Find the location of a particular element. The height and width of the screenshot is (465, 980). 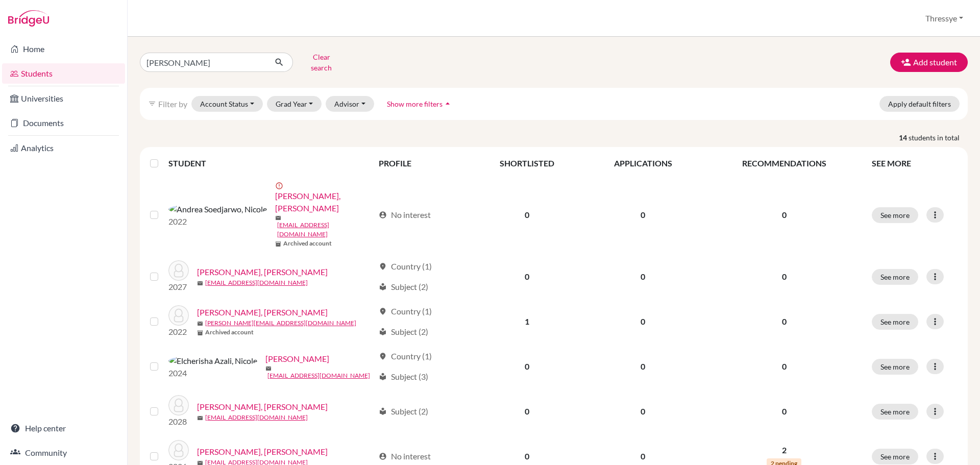

strong: 14 is located at coordinates (903, 137).